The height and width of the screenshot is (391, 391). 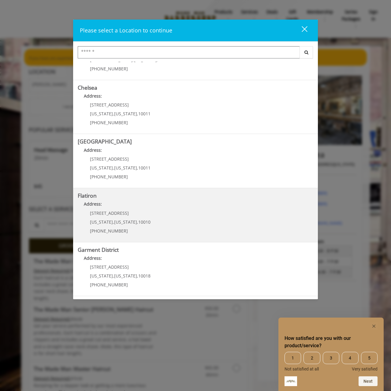 What do you see at coordinates (144, 222) in the screenshot?
I see `span: 10010` at bounding box center [144, 222].